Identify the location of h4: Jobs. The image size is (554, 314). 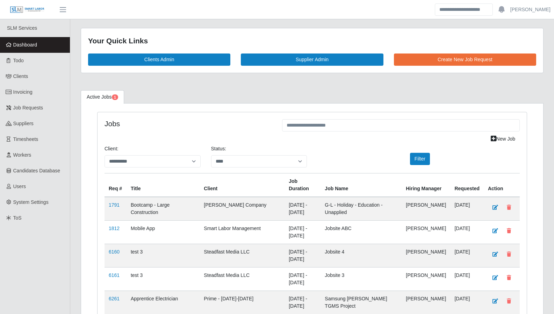
(188, 123).